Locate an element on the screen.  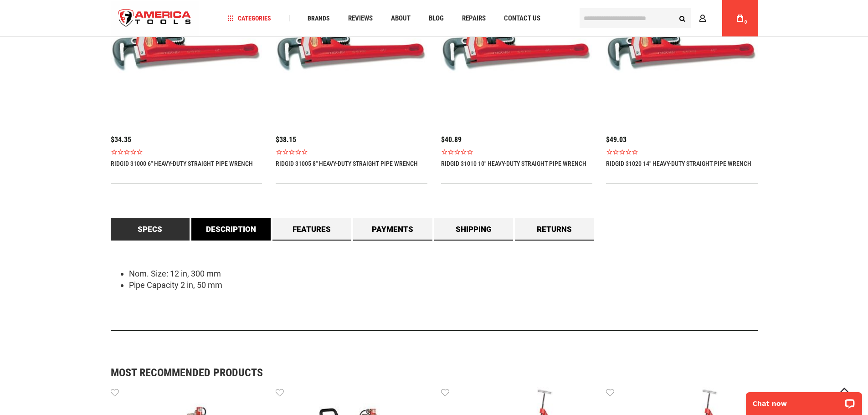
button: Open LiveChat chat widget is located at coordinates (110, 17).